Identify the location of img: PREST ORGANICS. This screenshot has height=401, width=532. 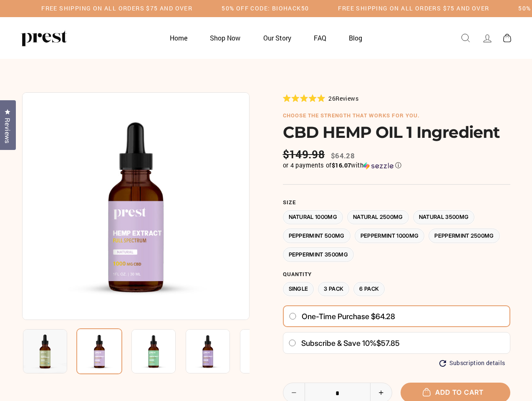
(44, 38).